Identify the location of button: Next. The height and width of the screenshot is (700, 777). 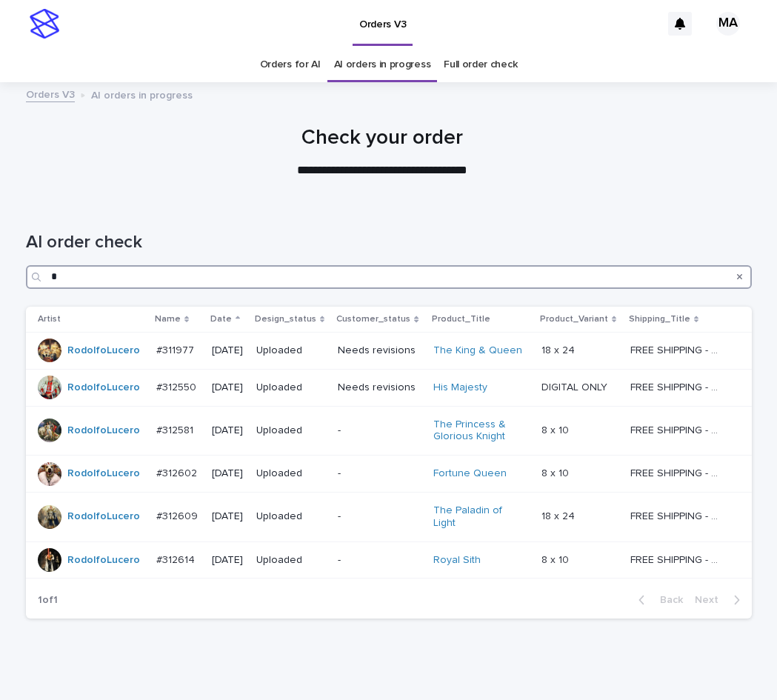
(720, 599).